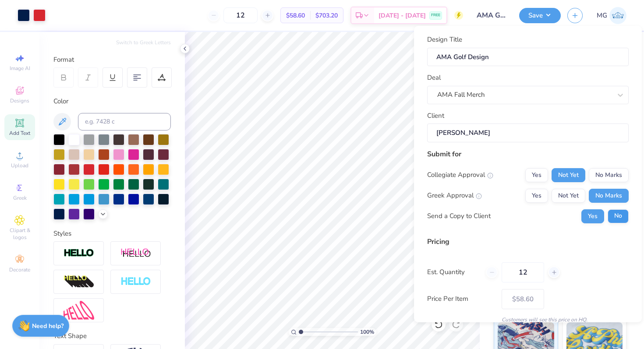  I want to click on span: Decorate, so click(20, 270).